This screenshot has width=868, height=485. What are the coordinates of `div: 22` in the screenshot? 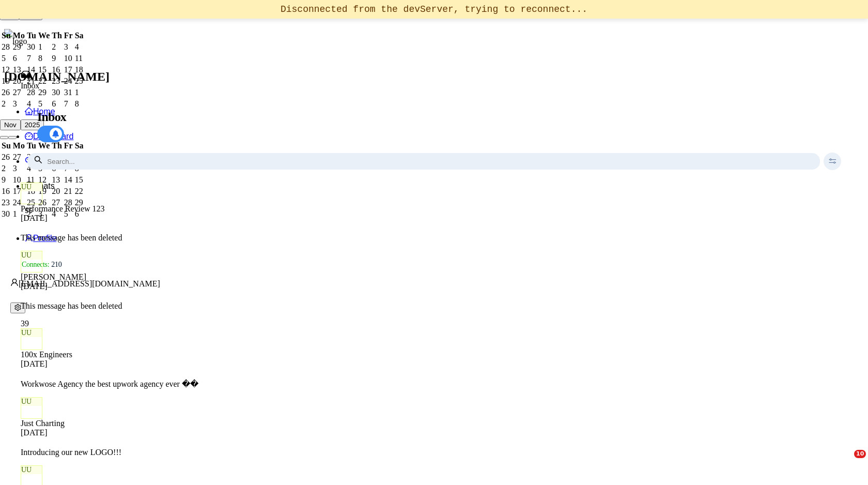 It's located at (44, 81).